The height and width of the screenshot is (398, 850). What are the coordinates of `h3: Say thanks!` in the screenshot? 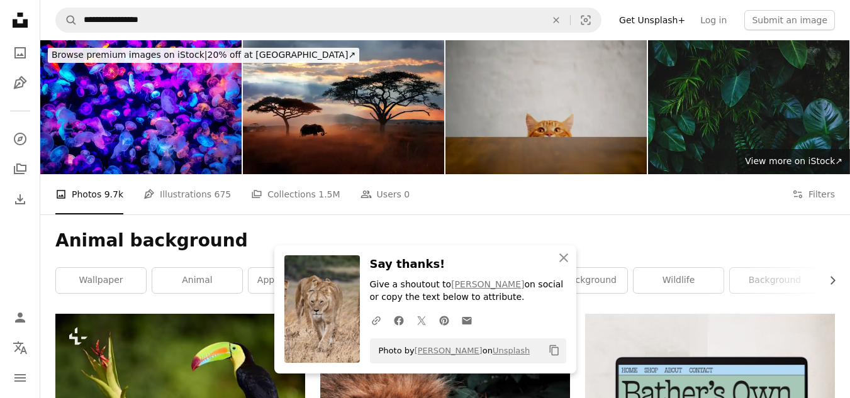 It's located at (468, 264).